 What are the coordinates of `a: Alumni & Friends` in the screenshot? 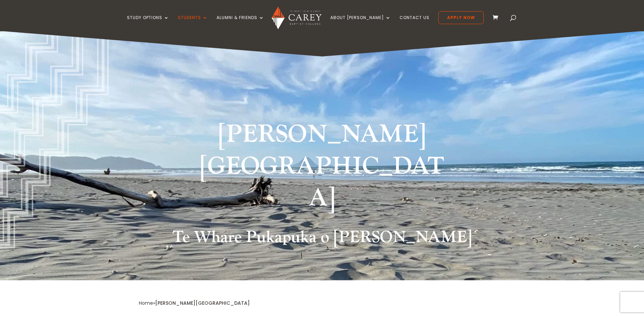 It's located at (240, 23).